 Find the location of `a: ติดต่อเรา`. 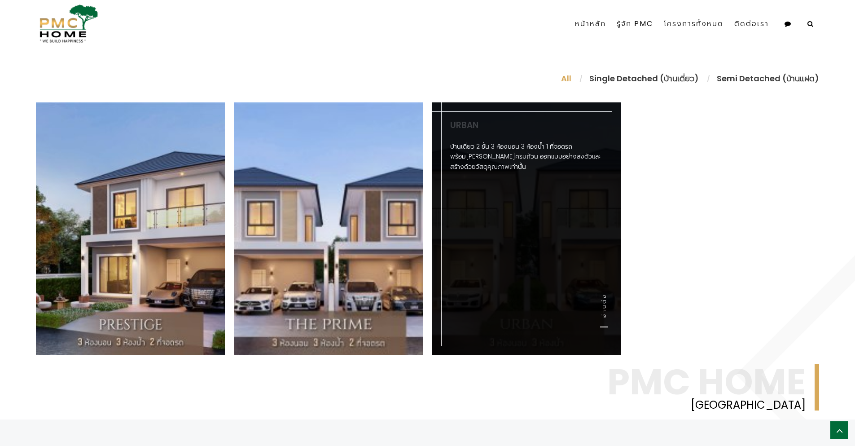

a: ติดต่อเรา is located at coordinates (751, 24).